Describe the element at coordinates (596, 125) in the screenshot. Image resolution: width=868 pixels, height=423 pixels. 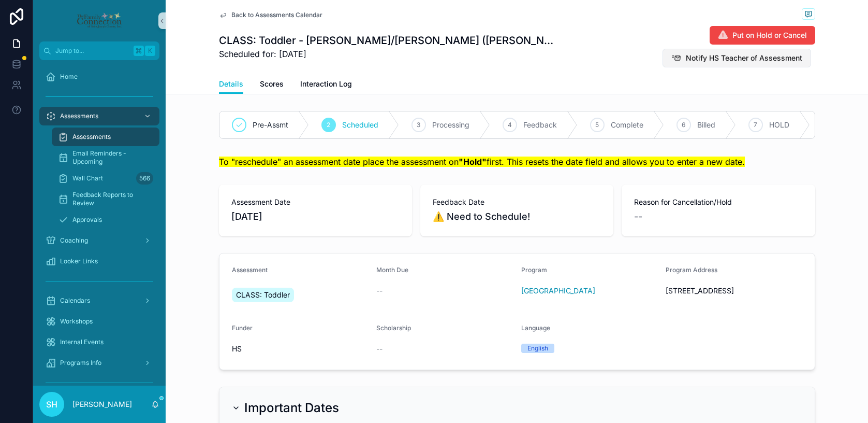
I see `span: 5` at that location.